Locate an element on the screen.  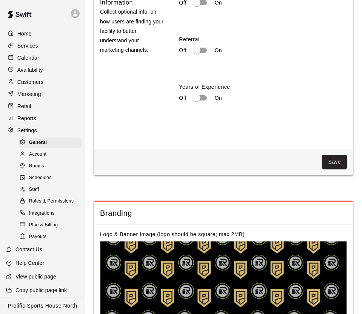
a: Retail is located at coordinates (42, 106).